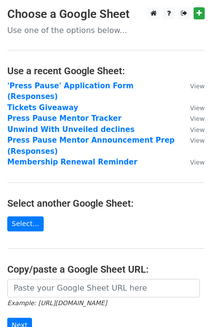 The height and width of the screenshot is (327, 212). What do you see at coordinates (103, 288) in the screenshot?
I see `input: Paste your Google Sheet URL here` at bounding box center [103, 288].